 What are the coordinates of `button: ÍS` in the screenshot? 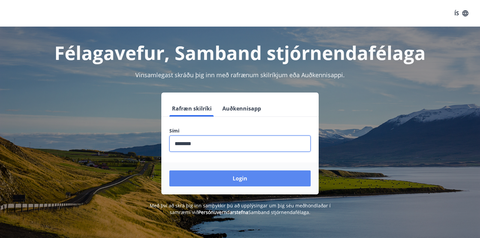 It's located at (462, 13).